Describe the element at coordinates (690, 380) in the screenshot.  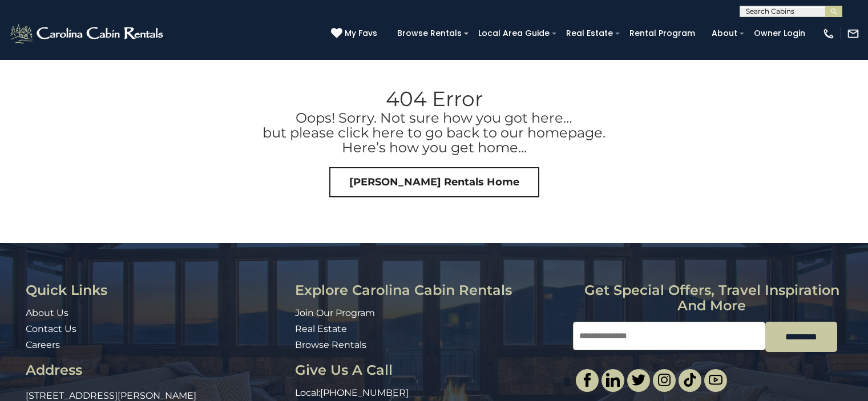
I see `img: tiktok.svg` at that location.